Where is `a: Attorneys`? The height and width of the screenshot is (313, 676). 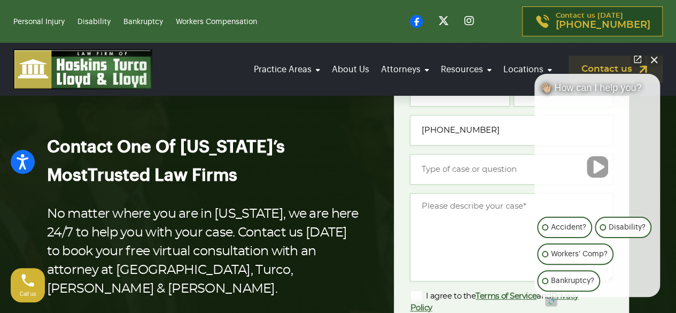 a: Attorneys is located at coordinates (405, 70).